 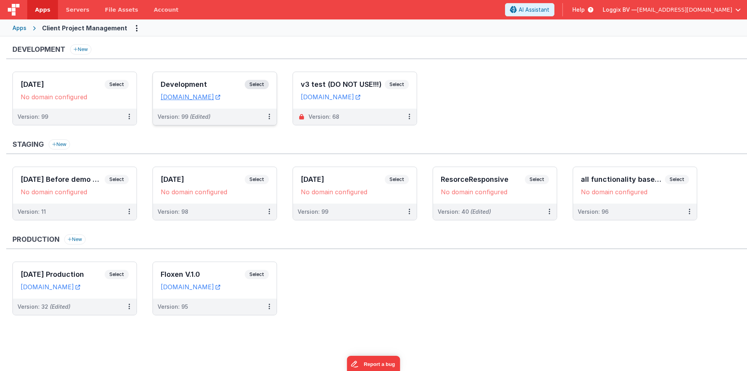 What do you see at coordinates (623, 179) in the screenshot?
I see `h3: all functionality based on task code.` at bounding box center [623, 179].